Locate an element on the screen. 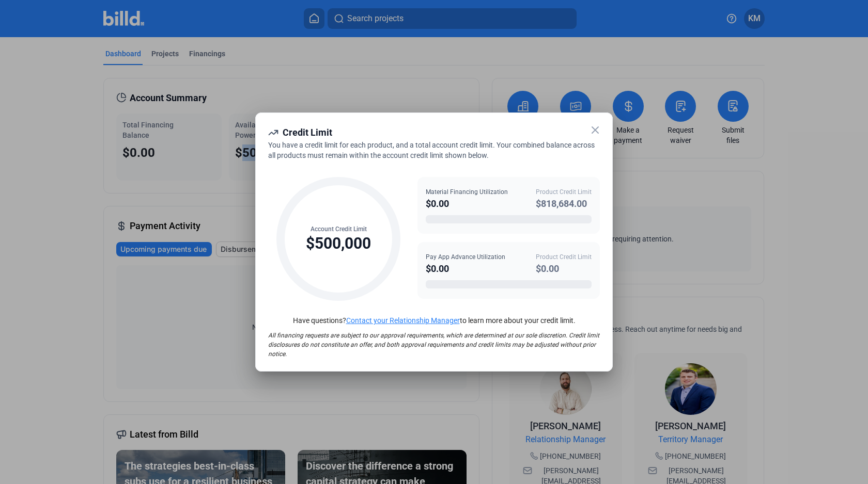 The height and width of the screenshot is (484, 868). span: You have a credit limit for each product, and a total account credit limit. Your combined balance... is located at coordinates (432, 150).